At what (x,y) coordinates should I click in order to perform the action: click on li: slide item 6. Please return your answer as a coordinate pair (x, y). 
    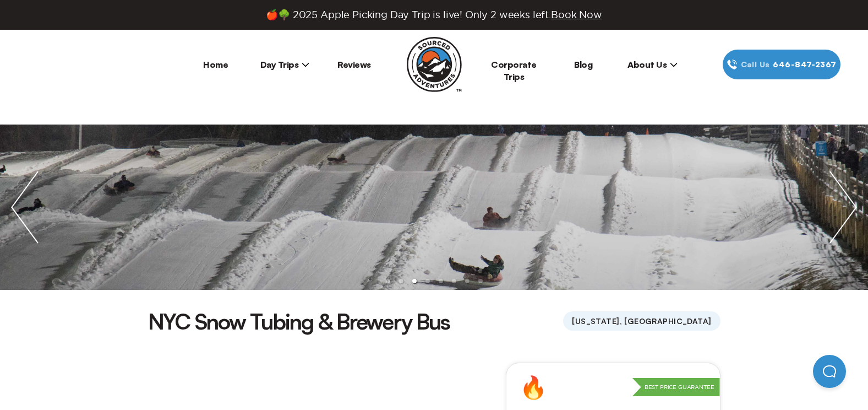
    Looking at the image, I should click on (454, 281).